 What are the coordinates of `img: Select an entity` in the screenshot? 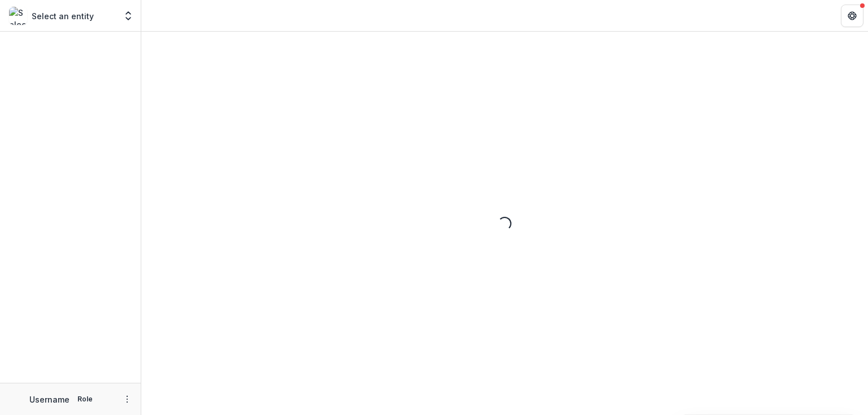 It's located at (18, 16).